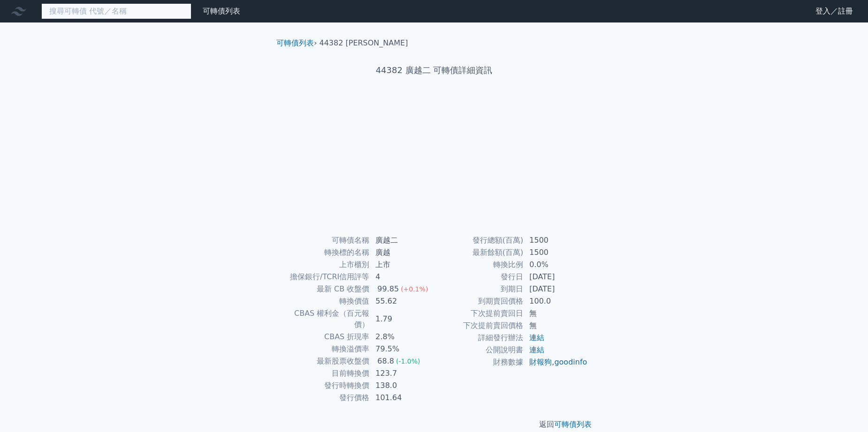 The image size is (868, 432). What do you see at coordinates (324, 349) in the screenshot?
I see `td: 轉換溢價率` at bounding box center [324, 349].